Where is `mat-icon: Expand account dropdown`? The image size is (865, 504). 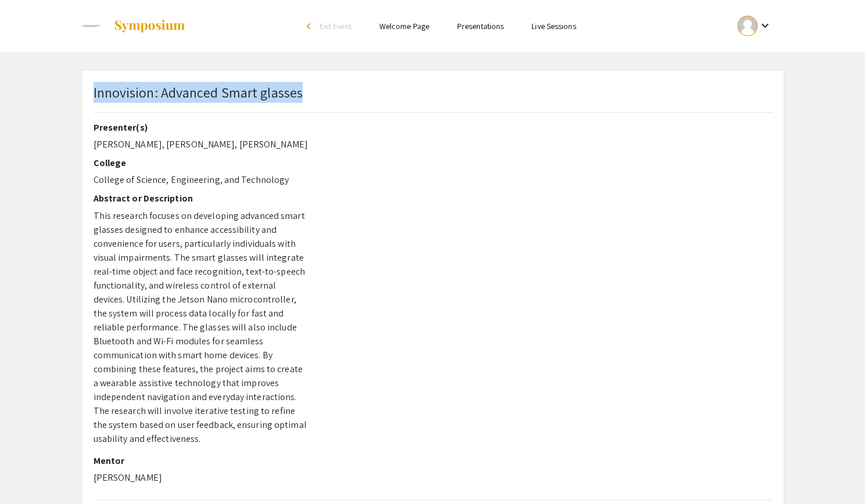 mat-icon: Expand account dropdown is located at coordinates (764, 26).